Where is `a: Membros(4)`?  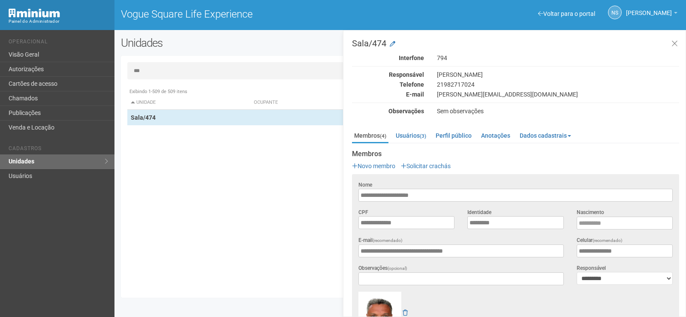 a: Membros(4) is located at coordinates (370, 136).